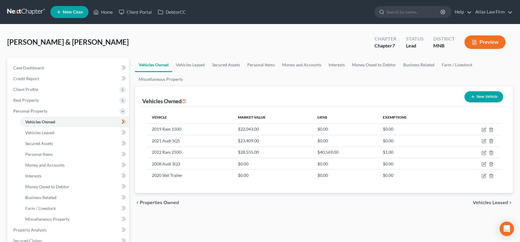  What do you see at coordinates (273, 117) in the screenshot?
I see `th: Market Value` at bounding box center [273, 117].